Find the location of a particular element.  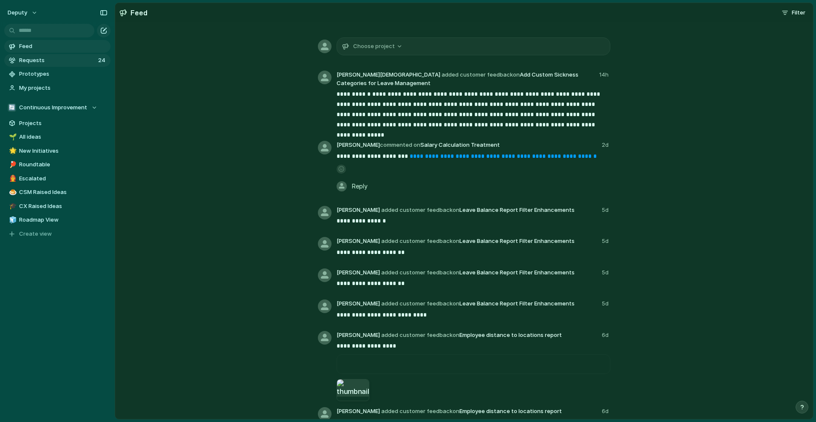

span: Prototypes is located at coordinates (63, 74).